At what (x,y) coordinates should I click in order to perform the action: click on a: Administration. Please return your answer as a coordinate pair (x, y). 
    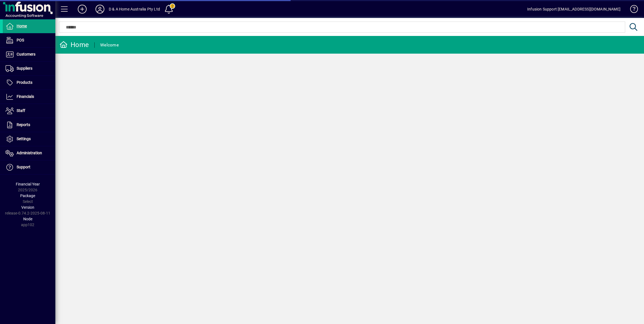
    Looking at the image, I should click on (29, 153).